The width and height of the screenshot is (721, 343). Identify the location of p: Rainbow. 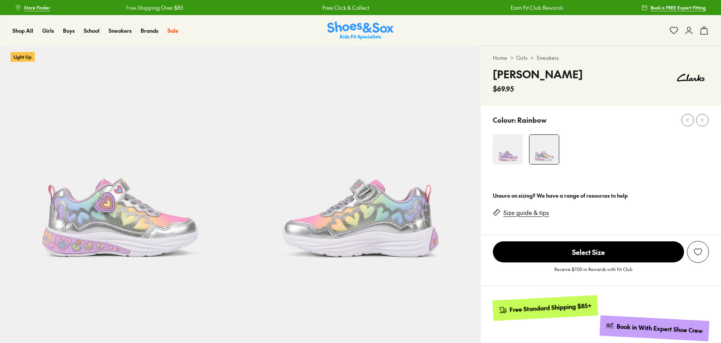
(532, 120).